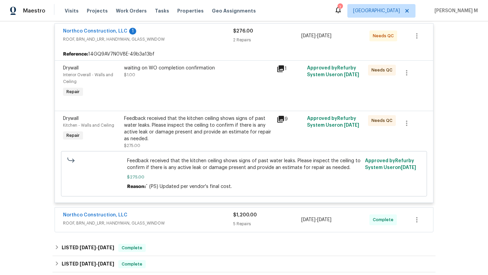 The image size is (488, 275). What do you see at coordinates (244, 165) in the screenshot?
I see `span: Feedback received that the kitchen ceiling shows signs of past water leaks. Please inspect the ce...` at bounding box center [244, 165].